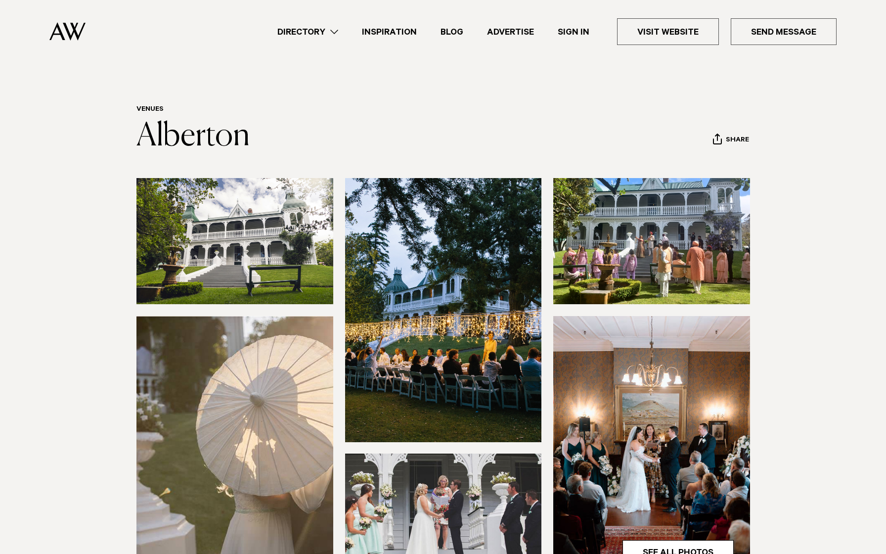 Image resolution: width=886 pixels, height=554 pixels. I want to click on a: Visit Website, so click(668, 32).